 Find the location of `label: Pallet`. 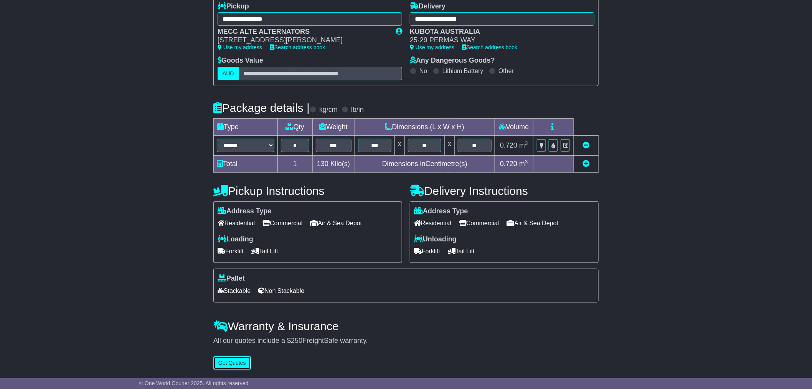

label: Pallet is located at coordinates (231, 278).